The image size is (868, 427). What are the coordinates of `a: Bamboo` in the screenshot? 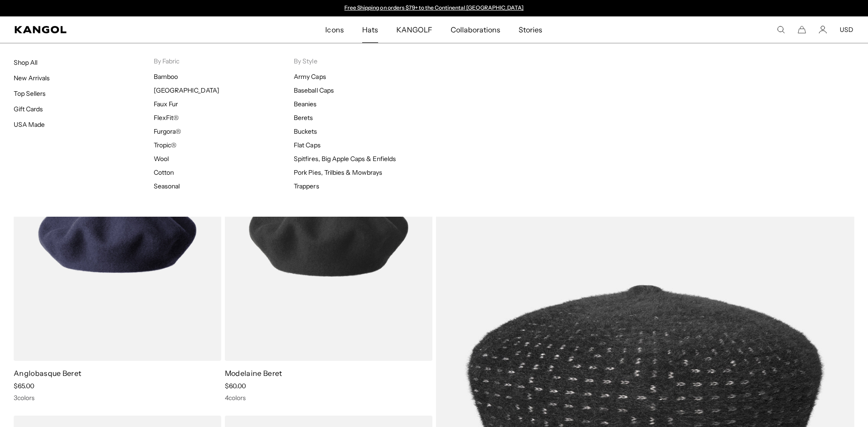 It's located at (166, 77).